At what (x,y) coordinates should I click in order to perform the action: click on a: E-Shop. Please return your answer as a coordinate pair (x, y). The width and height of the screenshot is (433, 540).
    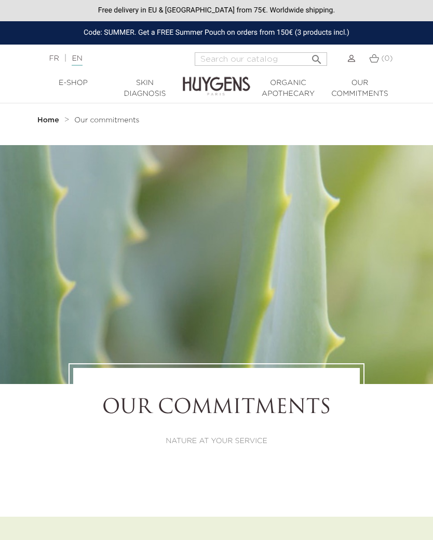
    Looking at the image, I should click on (73, 83).